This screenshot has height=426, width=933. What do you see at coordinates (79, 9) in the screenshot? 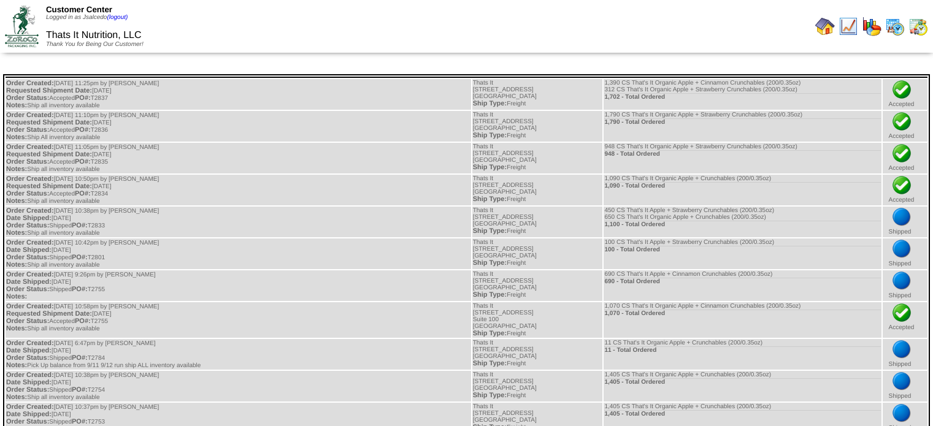
I see `span: Customer Center` at bounding box center [79, 9].